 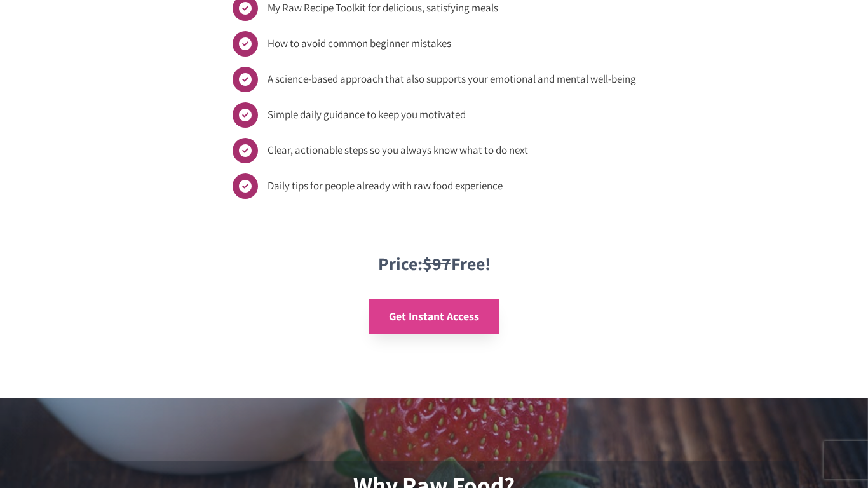 What do you see at coordinates (434, 316) in the screenshot?
I see `span: Get Instant Access` at bounding box center [434, 316].